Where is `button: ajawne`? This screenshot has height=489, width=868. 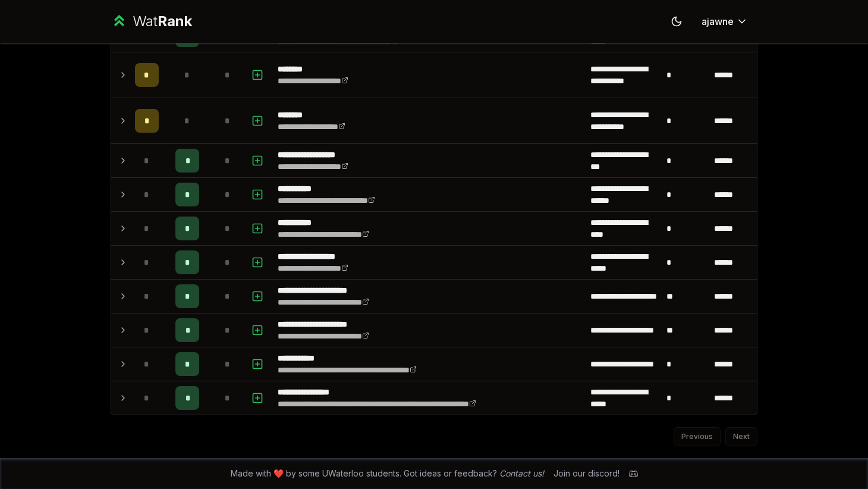 button: ajawne is located at coordinates (724, 22).